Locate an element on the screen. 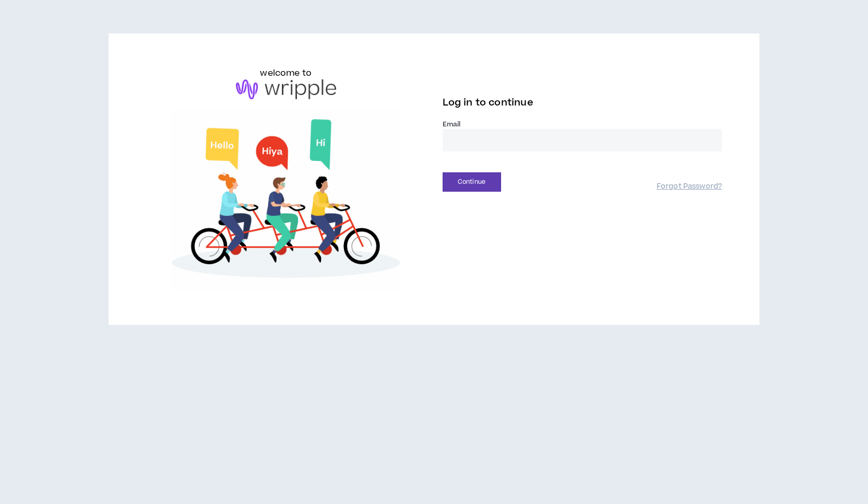 This screenshot has width=868, height=504. label: Email is located at coordinates (582, 124).